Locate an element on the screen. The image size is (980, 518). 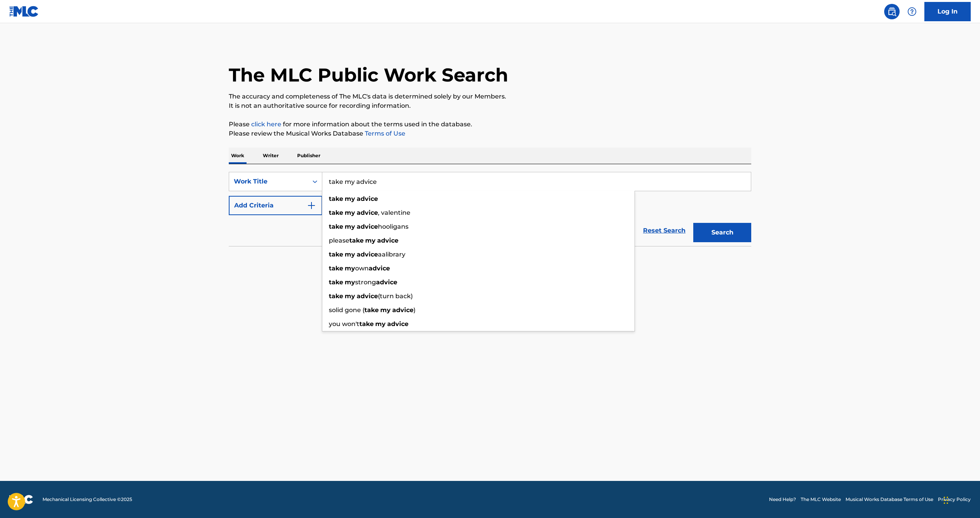
span: hooligans is located at coordinates (393, 226).